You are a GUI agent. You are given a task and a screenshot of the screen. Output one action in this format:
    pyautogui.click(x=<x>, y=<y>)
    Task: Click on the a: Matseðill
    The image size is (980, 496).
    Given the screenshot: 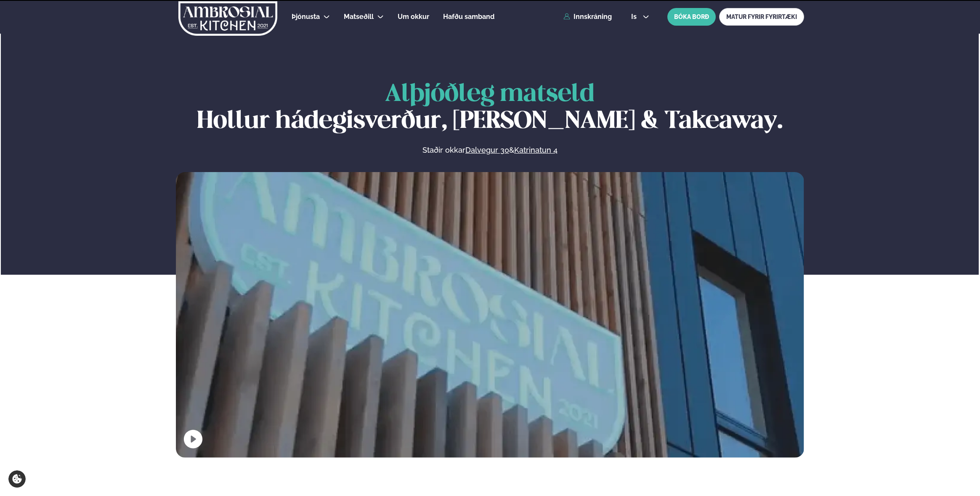 What is the action you would take?
    pyautogui.click(x=358, y=17)
    